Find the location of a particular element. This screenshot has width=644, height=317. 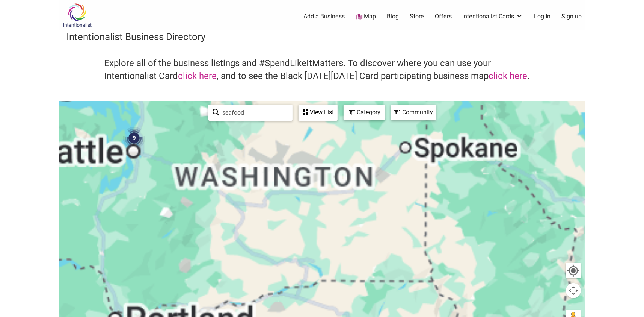

a: Map is located at coordinates (366, 17).